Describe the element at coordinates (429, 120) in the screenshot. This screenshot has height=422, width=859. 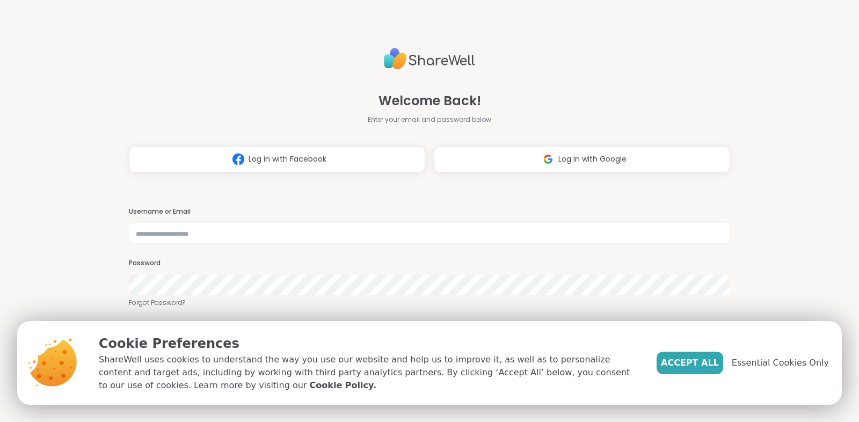
I see `span: Enter your email and password below` at that location.